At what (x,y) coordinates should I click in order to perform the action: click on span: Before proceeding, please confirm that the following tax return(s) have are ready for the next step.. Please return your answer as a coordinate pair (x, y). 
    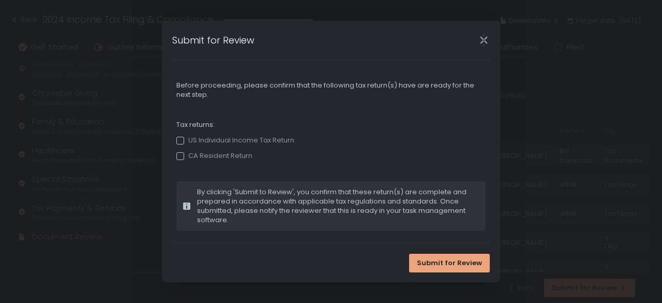
    Looking at the image, I should click on (331, 90).